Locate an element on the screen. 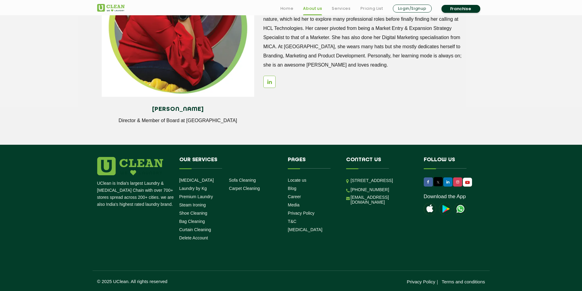 This screenshot has height=291, width=582. a: Locate us is located at coordinates (297, 180).